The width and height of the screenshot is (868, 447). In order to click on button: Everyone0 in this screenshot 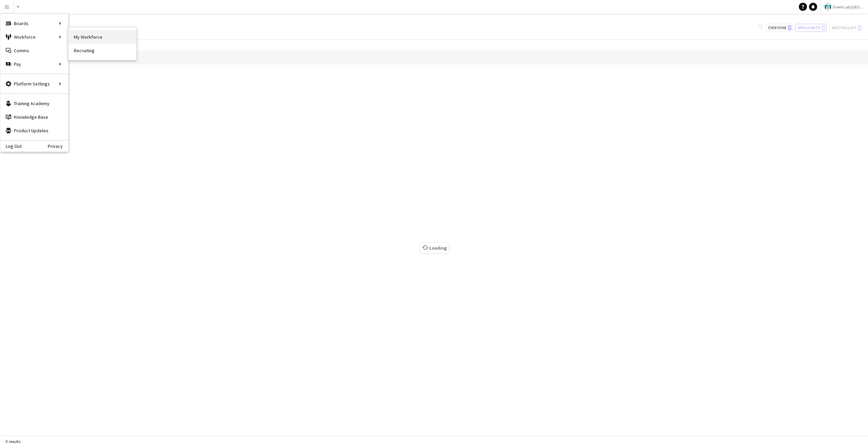, I will do `click(779, 28)`.